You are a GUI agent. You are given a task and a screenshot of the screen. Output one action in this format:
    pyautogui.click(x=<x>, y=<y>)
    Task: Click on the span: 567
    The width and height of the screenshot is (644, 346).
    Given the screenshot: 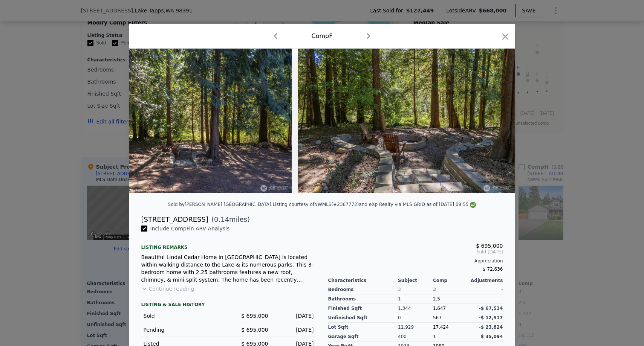 What is the action you would take?
    pyautogui.click(x=437, y=318)
    